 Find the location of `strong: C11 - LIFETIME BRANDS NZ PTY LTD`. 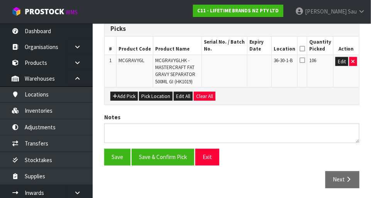

strong: C11 - LIFETIME BRANDS NZ PTY LTD is located at coordinates (238, 10).